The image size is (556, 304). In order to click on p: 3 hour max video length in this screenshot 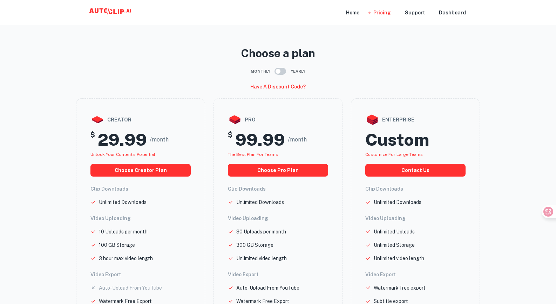, I will do `click(126, 258)`.